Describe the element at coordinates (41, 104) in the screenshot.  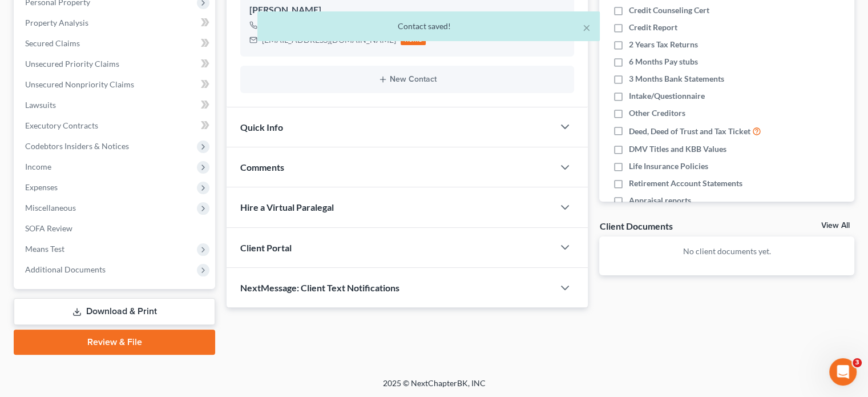
I see `span: Lawsuits` at that location.